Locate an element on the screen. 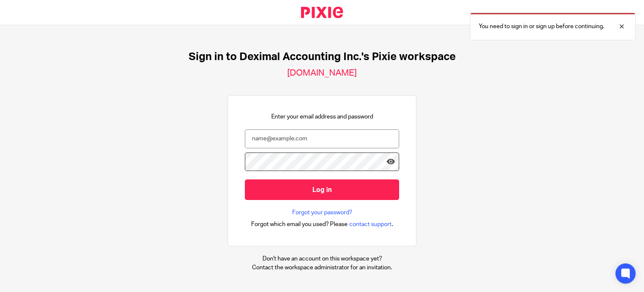 This screenshot has height=292, width=644. input: Log in is located at coordinates (322, 189).